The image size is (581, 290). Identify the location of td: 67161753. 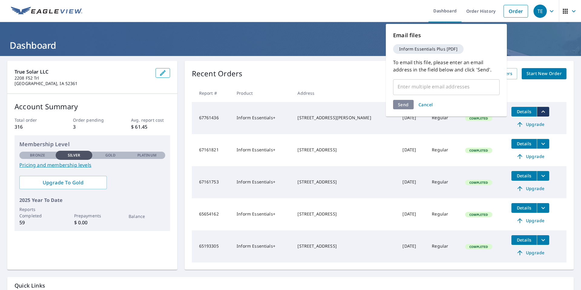
(212, 182).